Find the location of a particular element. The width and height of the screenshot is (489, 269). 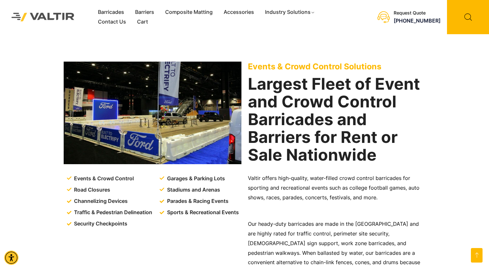

span: Traffic & Pedestrian Delineation is located at coordinates (112, 213).